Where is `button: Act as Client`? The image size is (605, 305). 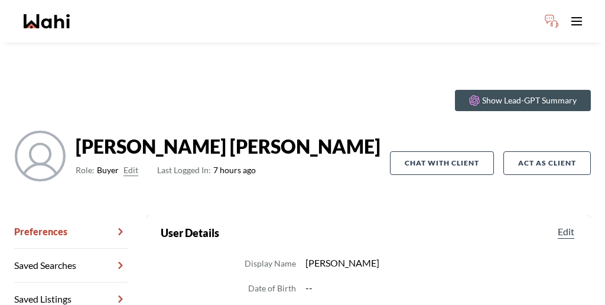 button: Act as Client is located at coordinates (547, 163).